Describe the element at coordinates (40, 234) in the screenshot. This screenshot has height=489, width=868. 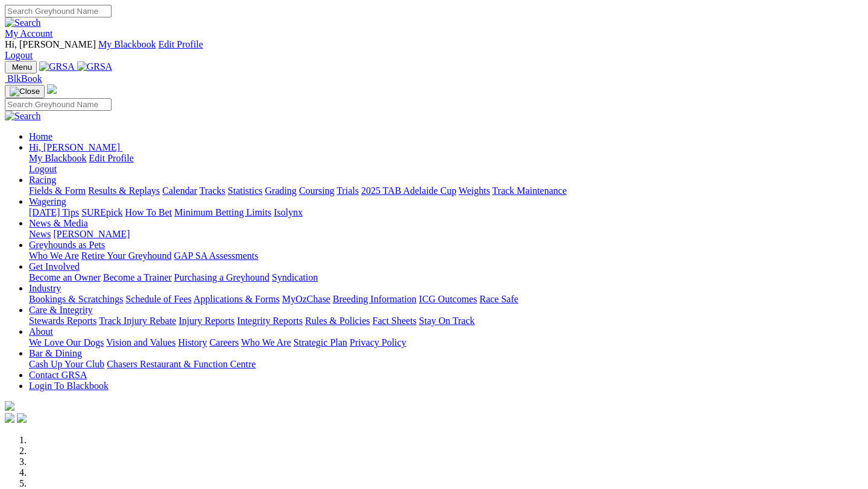
I see `a: News` at that location.